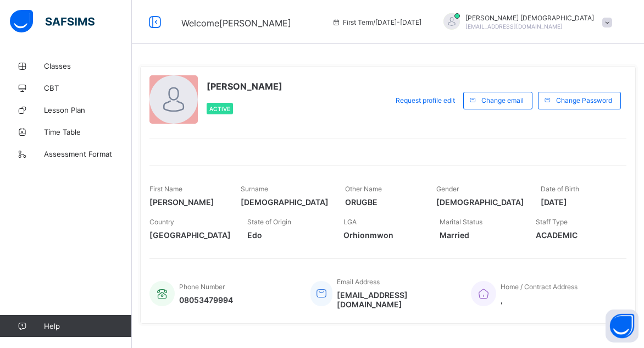 Image resolution: width=644 pixels, height=348 pixels. Describe the element at coordinates (162, 222) in the screenshot. I see `span: Country` at that location.